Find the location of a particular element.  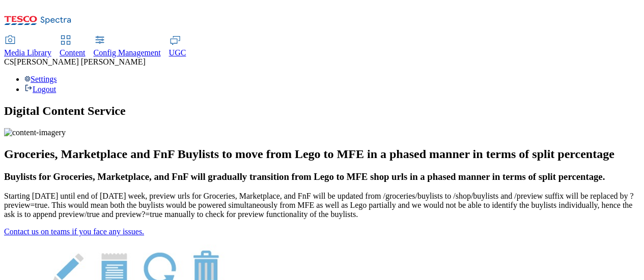

a: Config Management is located at coordinates (127, 47).